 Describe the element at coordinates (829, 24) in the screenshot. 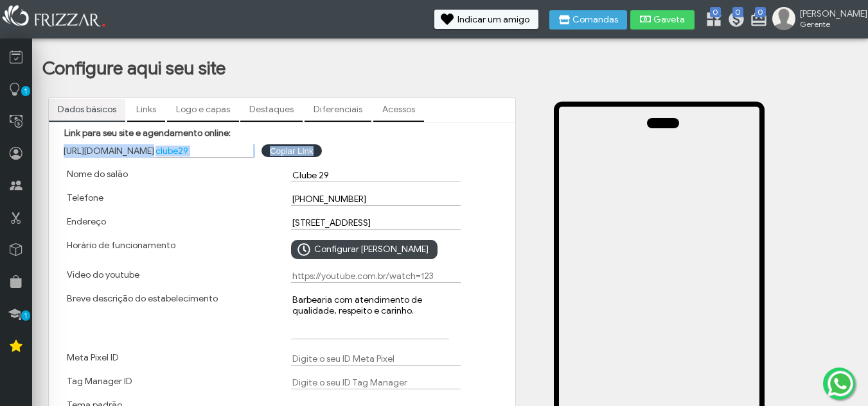

I see `span: Gerente` at that location.